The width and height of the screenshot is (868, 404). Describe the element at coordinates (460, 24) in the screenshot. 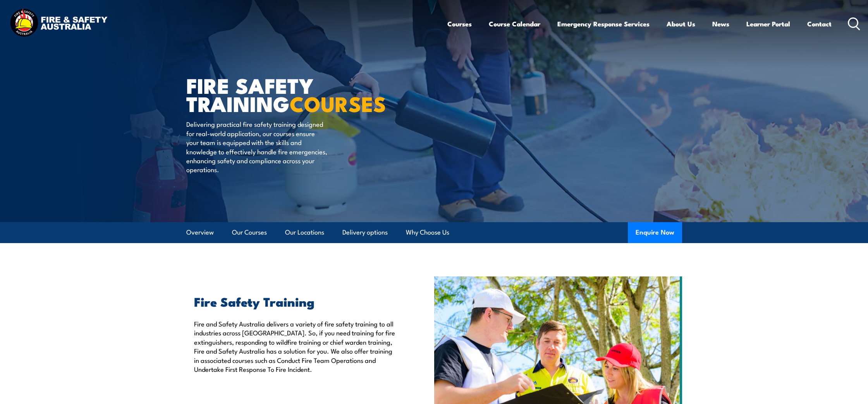

I see `a: Courses` at that location.